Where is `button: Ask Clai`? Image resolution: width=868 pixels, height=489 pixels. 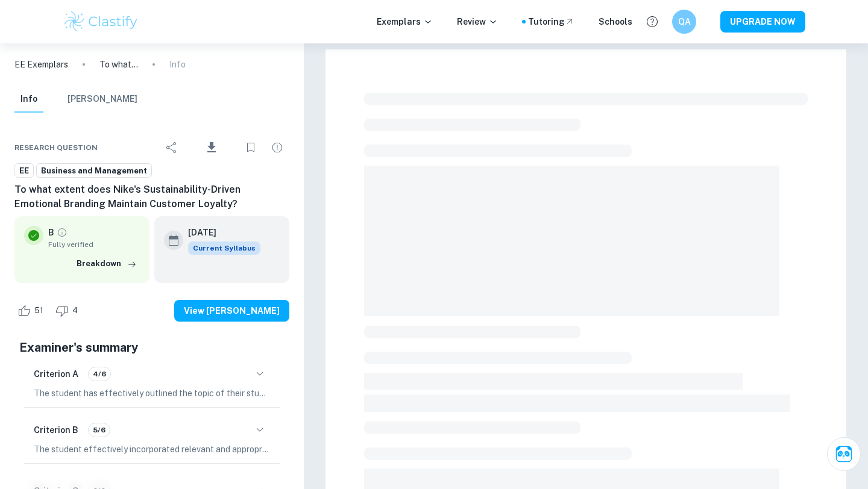 button: Ask Clai is located at coordinates (843, 454).